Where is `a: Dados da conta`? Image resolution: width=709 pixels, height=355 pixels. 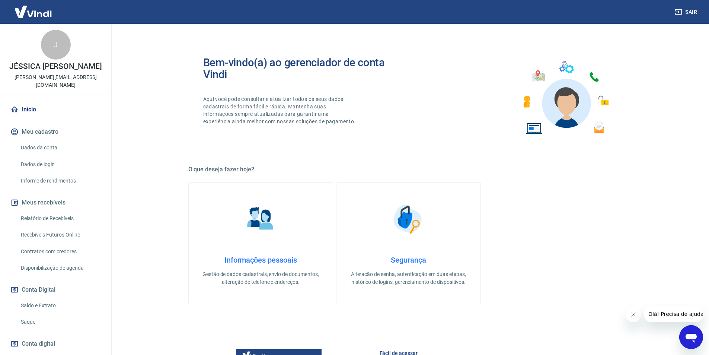
a: Dados da conta is located at coordinates (60, 147).